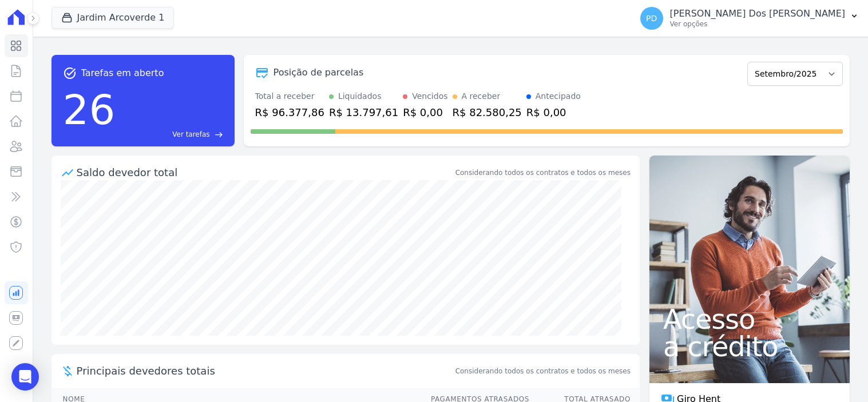 This screenshot has height=402, width=868. Describe the element at coordinates (651, 18) in the screenshot. I see `span: PD` at that location.